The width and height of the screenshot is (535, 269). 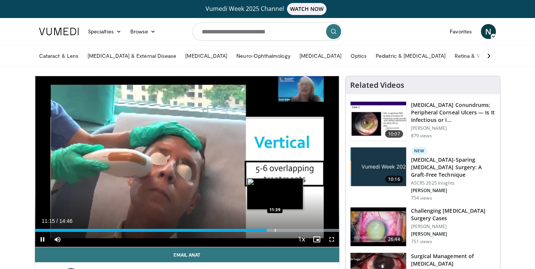 I want to click on span: 26:44, so click(x=394, y=239).